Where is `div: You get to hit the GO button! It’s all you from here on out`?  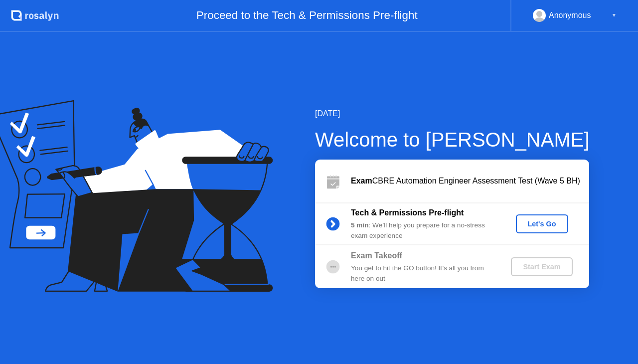
div: You get to hit the GO button! It’s all you from here on out is located at coordinates (423, 273).